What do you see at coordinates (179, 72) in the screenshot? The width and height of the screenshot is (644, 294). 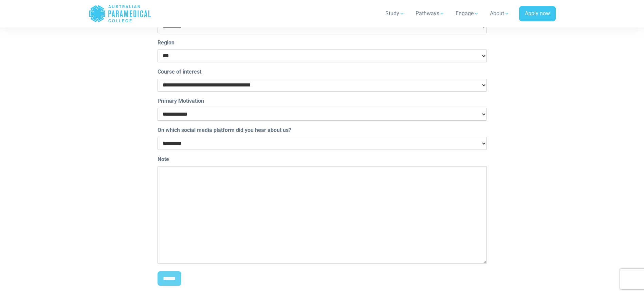 I see `label: Course of interest` at bounding box center [179, 72].